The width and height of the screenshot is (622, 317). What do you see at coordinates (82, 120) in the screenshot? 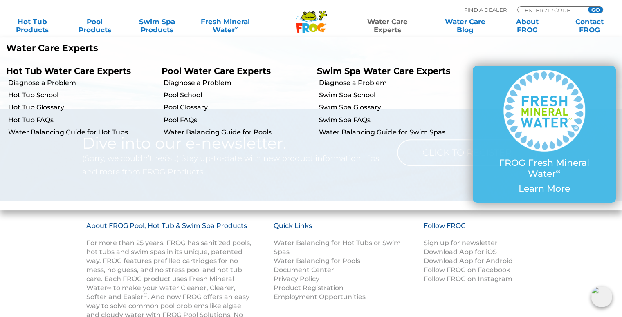
I see `a: Hot Tub FAQs` at bounding box center [82, 120].